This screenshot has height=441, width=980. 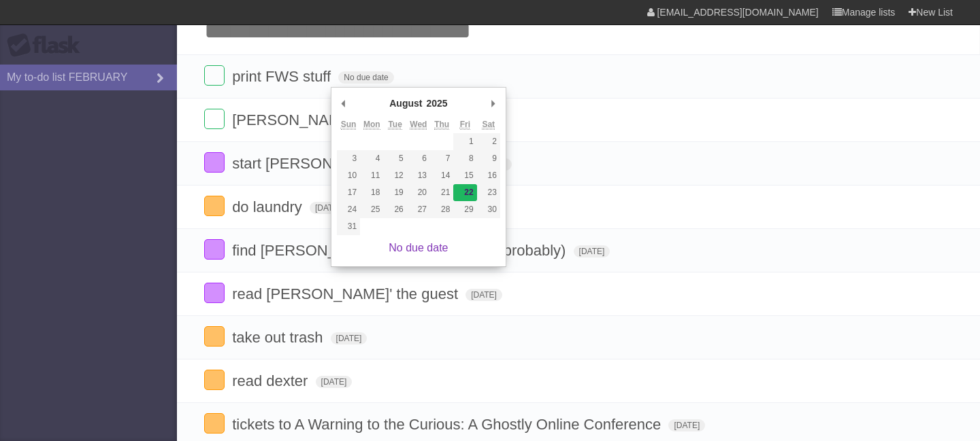 What do you see at coordinates (394, 193) in the screenshot?
I see `button: 19` at bounding box center [394, 193].